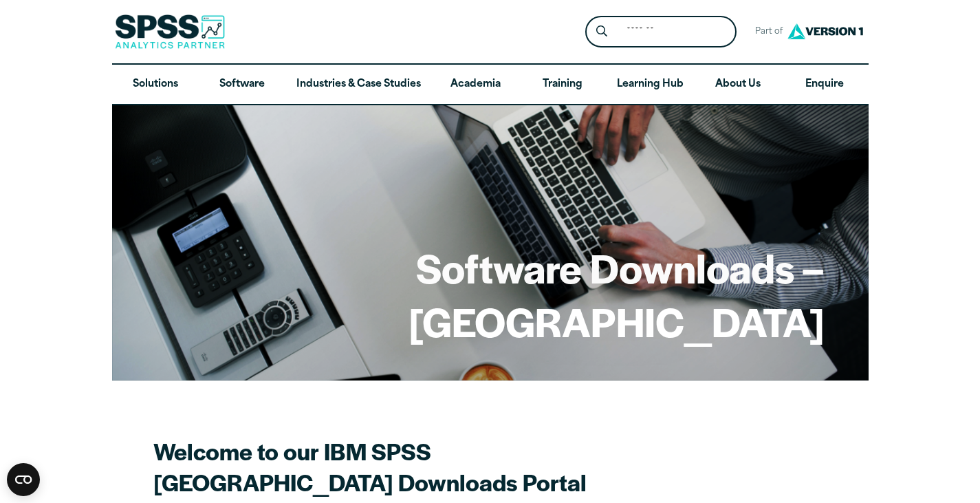 Image resolution: width=980 pixels, height=503 pixels. I want to click on a: Enquire, so click(825, 84).